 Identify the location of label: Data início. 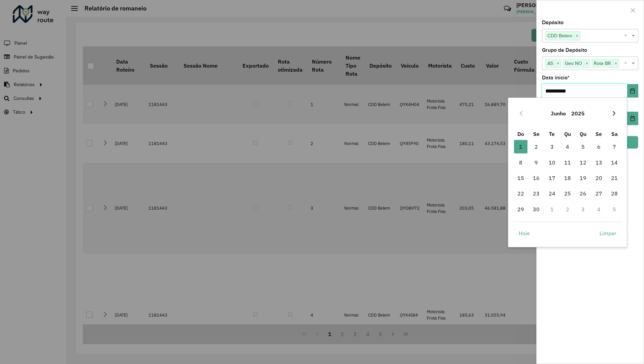
(556, 78).